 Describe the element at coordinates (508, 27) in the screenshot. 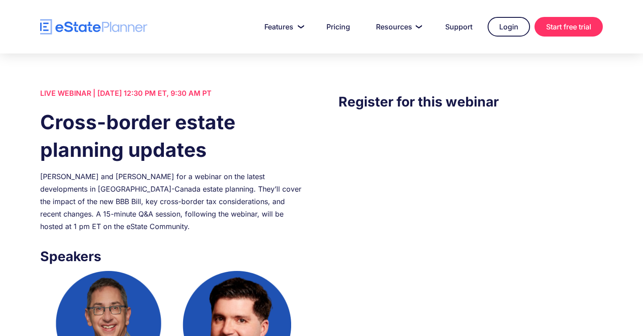

I see `a: Login` at that location.